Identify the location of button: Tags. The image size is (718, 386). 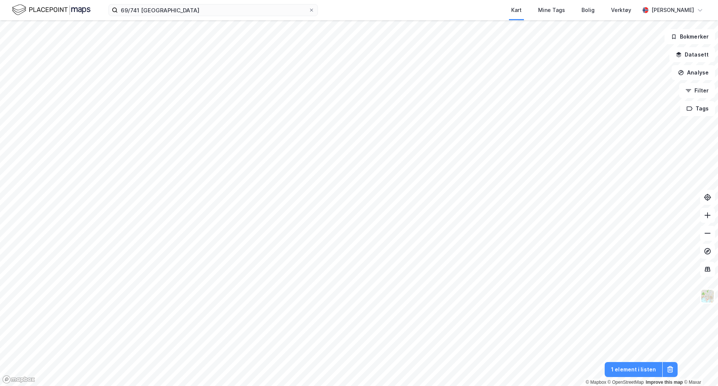
(698, 108).